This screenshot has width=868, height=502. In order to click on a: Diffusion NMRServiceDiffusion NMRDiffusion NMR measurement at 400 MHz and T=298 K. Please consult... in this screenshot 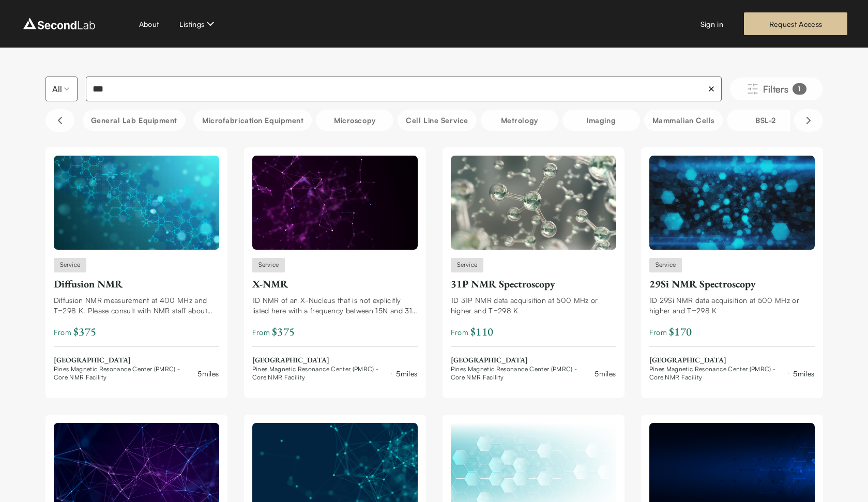, I will do `click(136, 269)`.